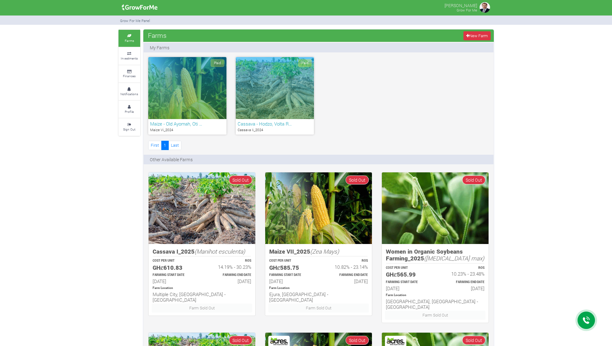 The image size is (612, 346). What do you see at coordinates (129, 56) in the screenshot?
I see `a: Investments` at bounding box center [129, 56].